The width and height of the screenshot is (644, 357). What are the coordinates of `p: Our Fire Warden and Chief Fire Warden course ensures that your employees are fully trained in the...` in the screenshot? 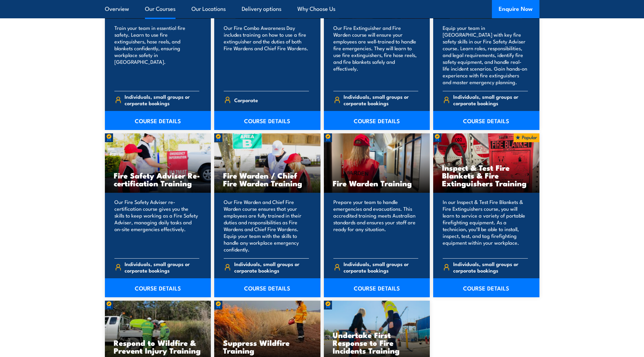 It's located at (266, 226).